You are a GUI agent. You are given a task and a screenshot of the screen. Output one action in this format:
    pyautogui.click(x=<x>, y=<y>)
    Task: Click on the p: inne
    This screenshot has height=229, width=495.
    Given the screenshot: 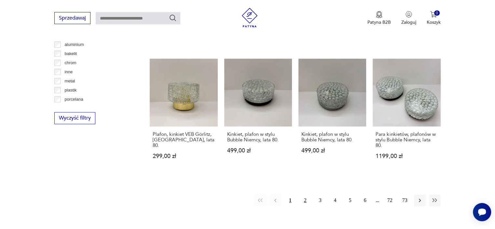 What is the action you would take?
    pyautogui.click(x=69, y=72)
    